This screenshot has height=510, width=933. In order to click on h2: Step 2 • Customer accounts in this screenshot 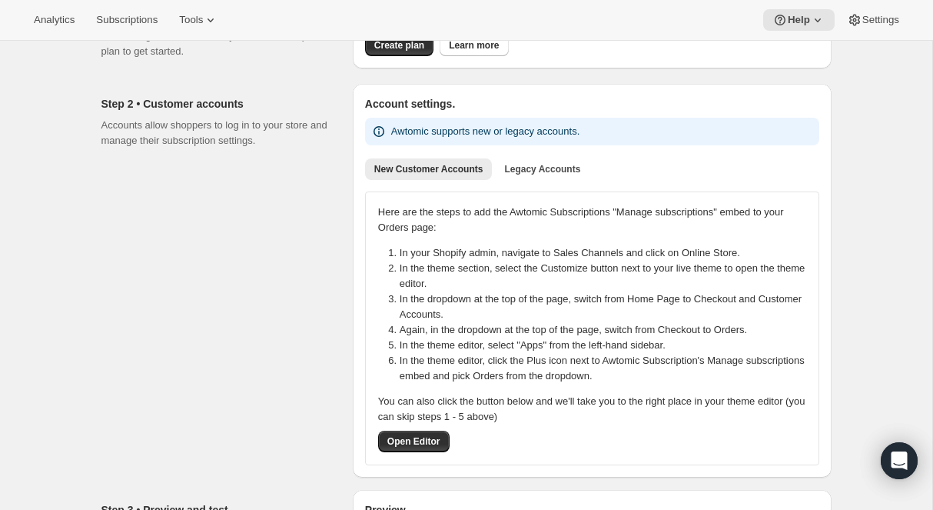, I will do `click(215, 104)`.